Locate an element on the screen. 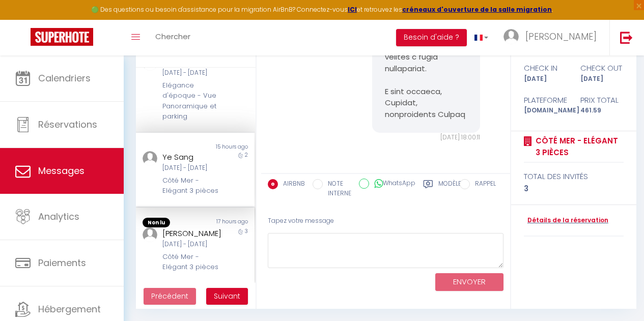  div: Tapez votre message is located at coordinates (385, 221).